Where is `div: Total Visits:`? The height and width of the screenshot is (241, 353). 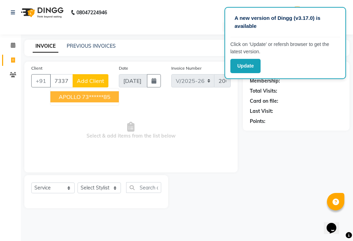 div: Total Visits: is located at coordinates (264, 91).